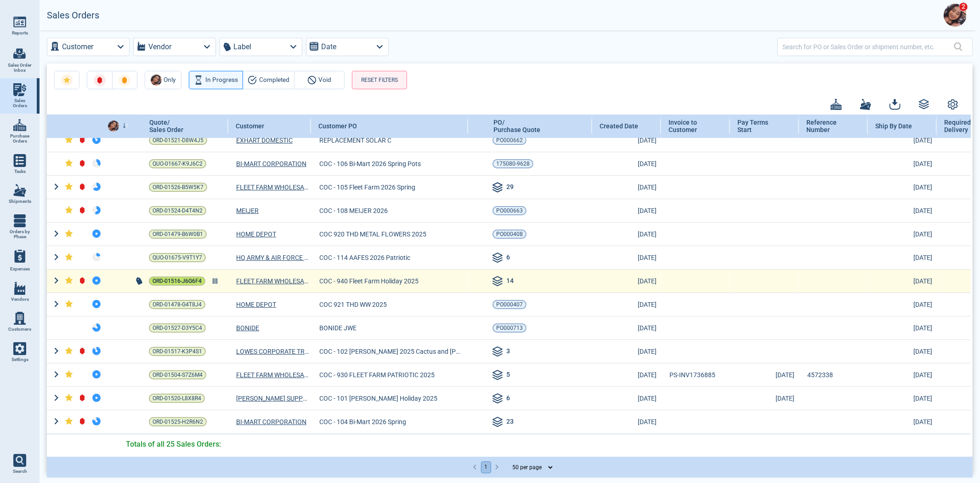 The width and height of the screenshot is (980, 483). What do you see at coordinates (365, 257) in the screenshot?
I see `span: COC - 114 AAFES 2026 Patriotic` at bounding box center [365, 257].